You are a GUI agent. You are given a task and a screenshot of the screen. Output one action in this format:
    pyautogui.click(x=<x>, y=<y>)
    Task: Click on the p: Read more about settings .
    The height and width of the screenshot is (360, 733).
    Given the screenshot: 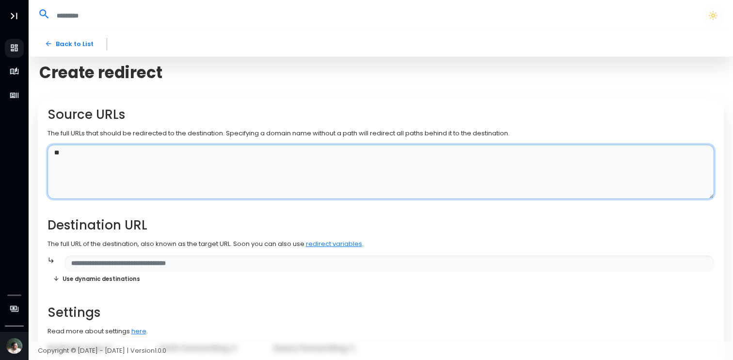 What is the action you would take?
    pyautogui.click(x=381, y=331)
    